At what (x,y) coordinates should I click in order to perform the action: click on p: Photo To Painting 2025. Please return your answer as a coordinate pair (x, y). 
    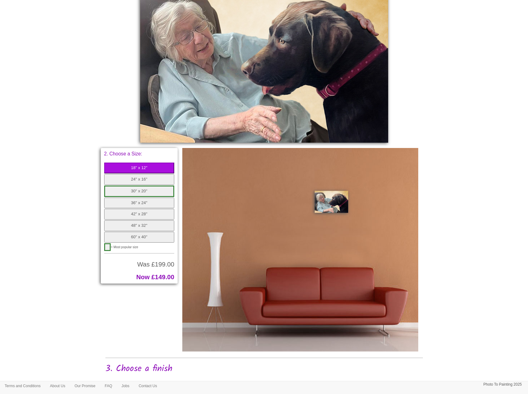
    Looking at the image, I should click on (503, 384).